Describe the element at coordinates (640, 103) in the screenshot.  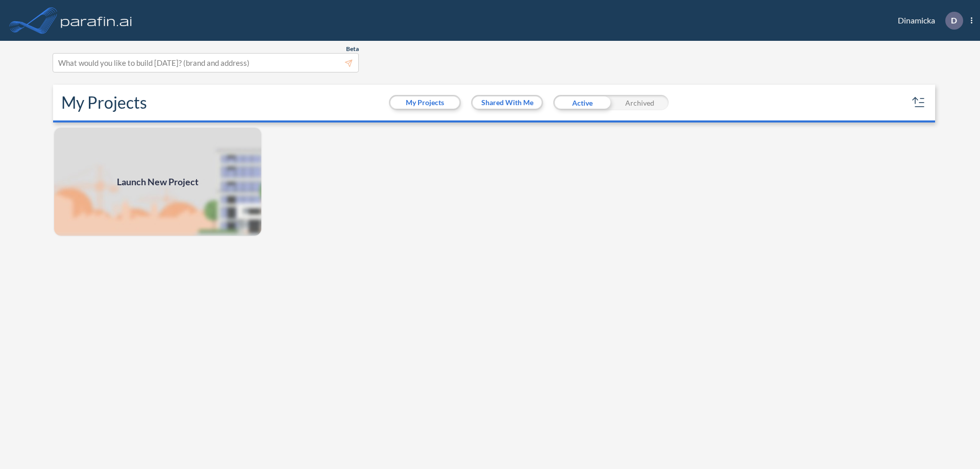
I see `div: Archived` at that location.